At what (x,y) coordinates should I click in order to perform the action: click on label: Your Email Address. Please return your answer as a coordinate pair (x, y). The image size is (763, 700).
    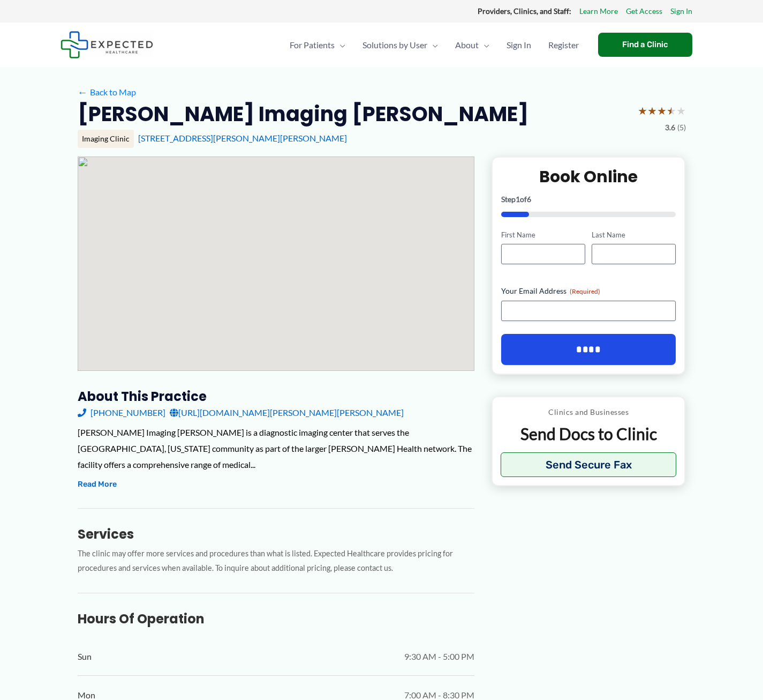
    Looking at the image, I should click on (589, 291).